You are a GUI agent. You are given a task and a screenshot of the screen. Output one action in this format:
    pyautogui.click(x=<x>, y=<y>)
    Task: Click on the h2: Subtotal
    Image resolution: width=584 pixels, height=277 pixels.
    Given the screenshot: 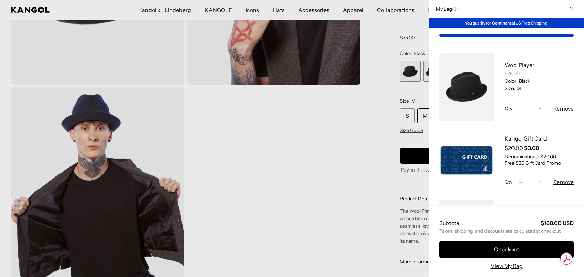 What is the action you would take?
    pyautogui.click(x=450, y=223)
    